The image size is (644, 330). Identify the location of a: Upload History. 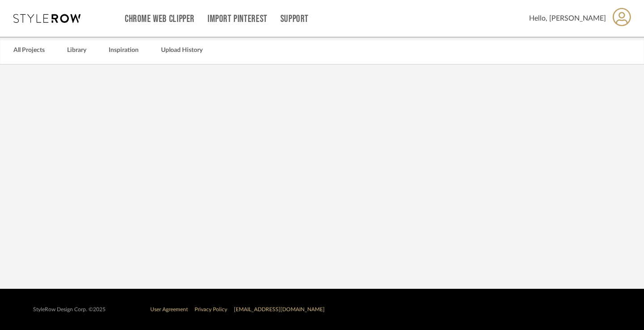
(182, 50).